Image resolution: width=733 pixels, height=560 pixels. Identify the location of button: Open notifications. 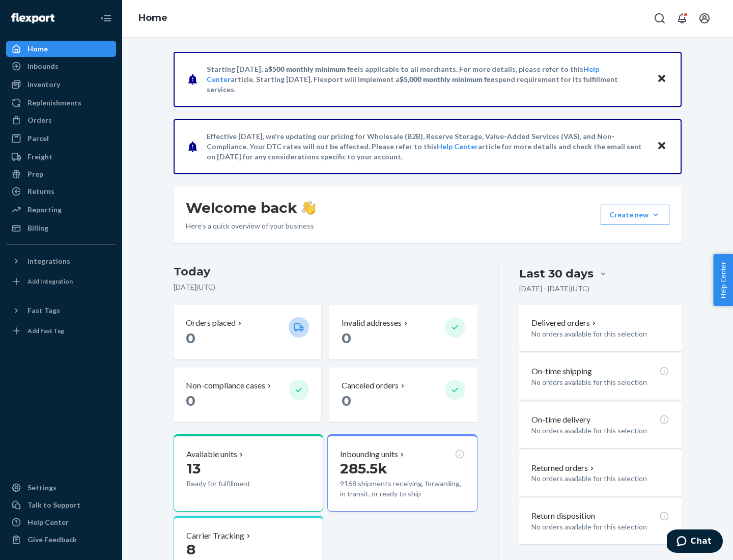
(682, 19).